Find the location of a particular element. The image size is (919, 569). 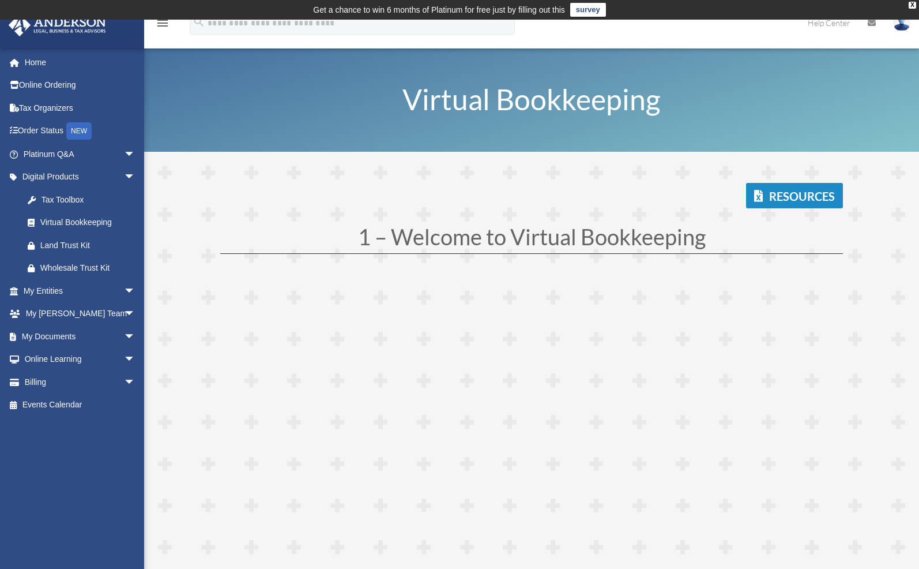

a: Platinum Q&Aarrow_drop_down is located at coordinates (80, 154).